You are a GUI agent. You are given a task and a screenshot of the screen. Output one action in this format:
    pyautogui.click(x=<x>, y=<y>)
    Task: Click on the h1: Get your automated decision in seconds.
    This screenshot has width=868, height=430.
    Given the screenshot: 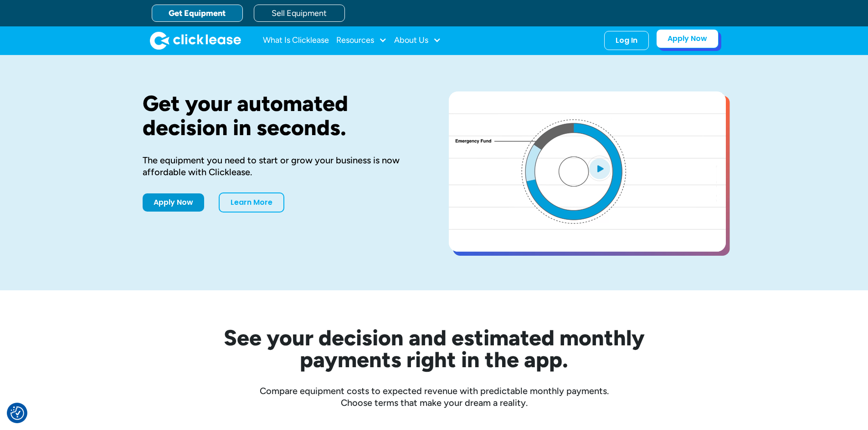 What is the action you would take?
    pyautogui.click(x=281, y=115)
    